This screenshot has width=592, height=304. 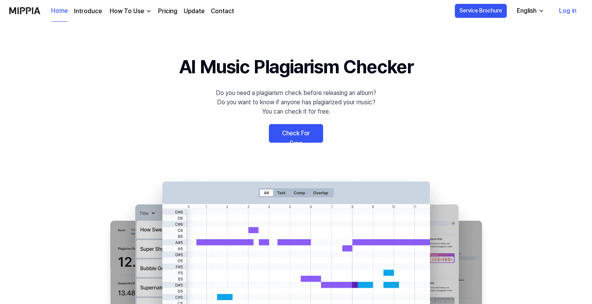 I want to click on h1: AI Music Plagiarism Checker, so click(x=296, y=67).